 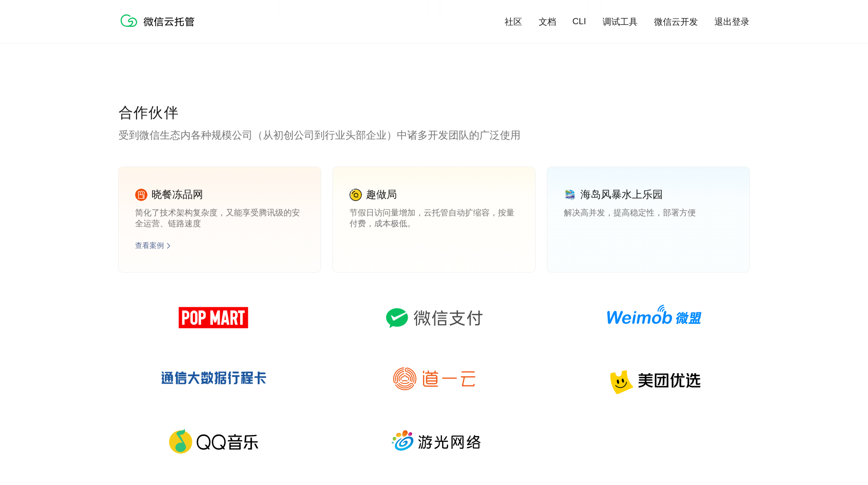 What do you see at coordinates (622, 194) in the screenshot?
I see `p: 海岛风暴水上乐园` at bounding box center [622, 194].